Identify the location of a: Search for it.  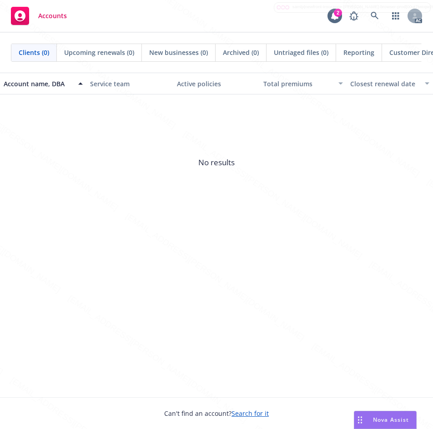
(250, 413).